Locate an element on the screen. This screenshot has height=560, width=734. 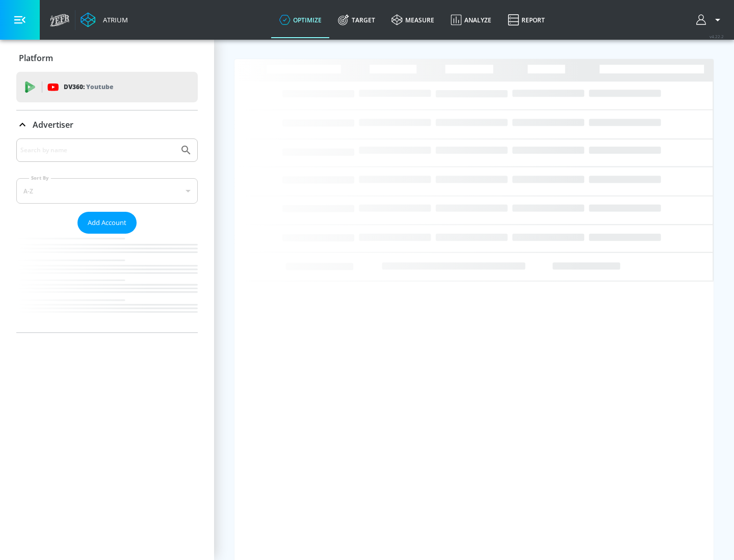
span: Add Account is located at coordinates (107, 222).